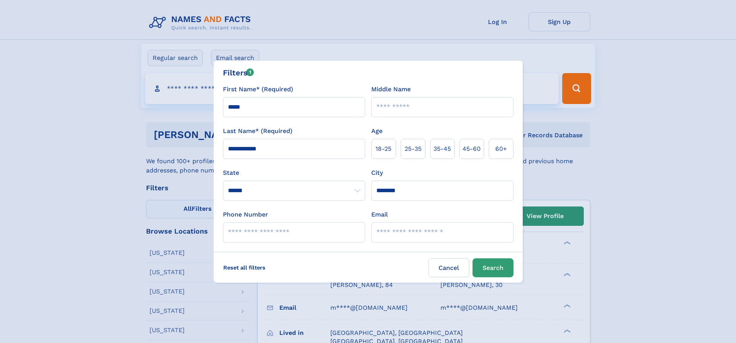 The height and width of the screenshot is (343, 736). I want to click on div: Filters, so click(238, 73).